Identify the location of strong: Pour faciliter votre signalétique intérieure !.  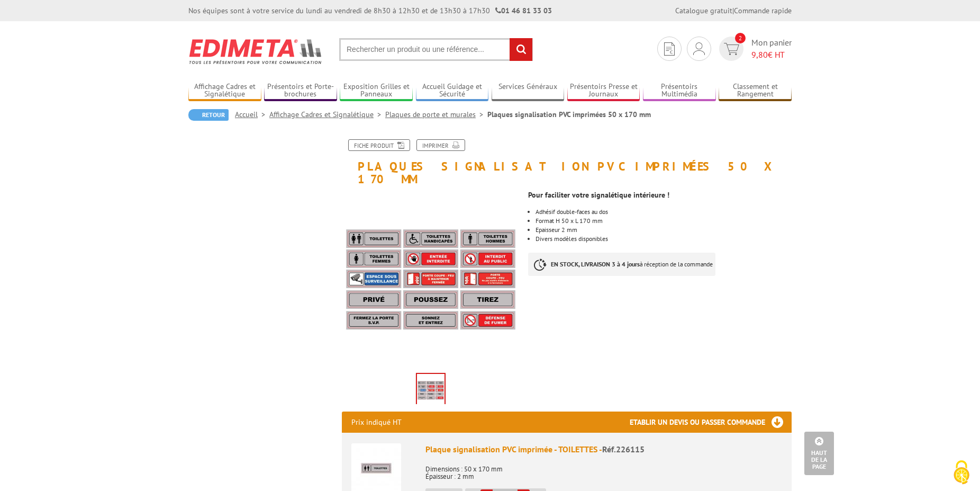
(598, 195).